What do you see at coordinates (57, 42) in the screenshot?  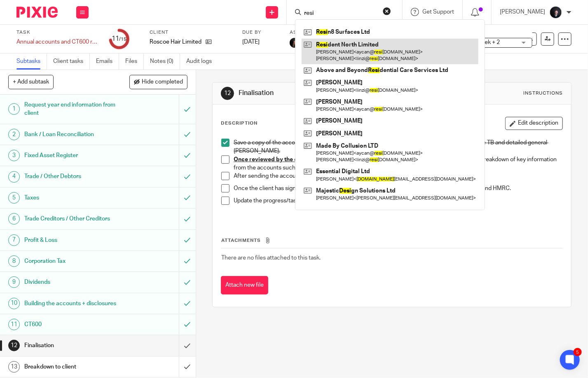 I see `div: Annual accounts and CT600 return` at bounding box center [57, 42].